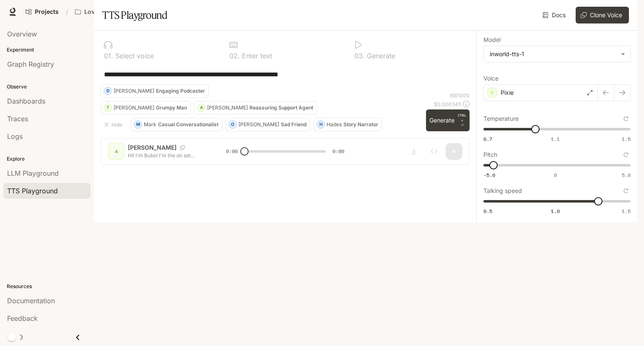 Image resolution: width=644 pixels, height=346 pixels. Describe the element at coordinates (501, 119) in the screenshot. I see `p: Temperature` at that location.